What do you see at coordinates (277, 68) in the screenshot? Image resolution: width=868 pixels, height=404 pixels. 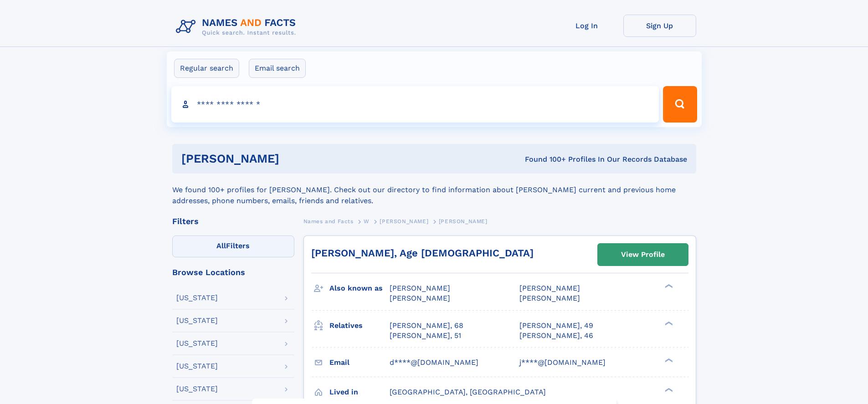 I see `label: Email search` at bounding box center [277, 68].